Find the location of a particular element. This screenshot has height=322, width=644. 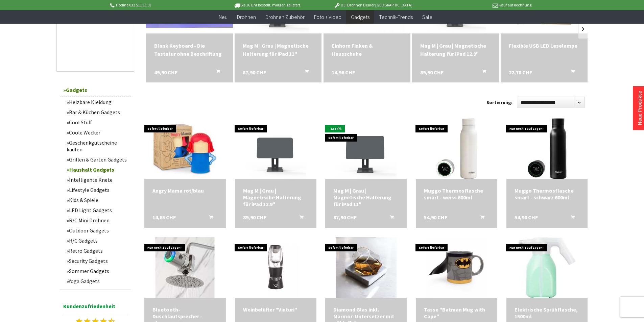

span: Drohnen Zubehör is located at coordinates (285, 17).